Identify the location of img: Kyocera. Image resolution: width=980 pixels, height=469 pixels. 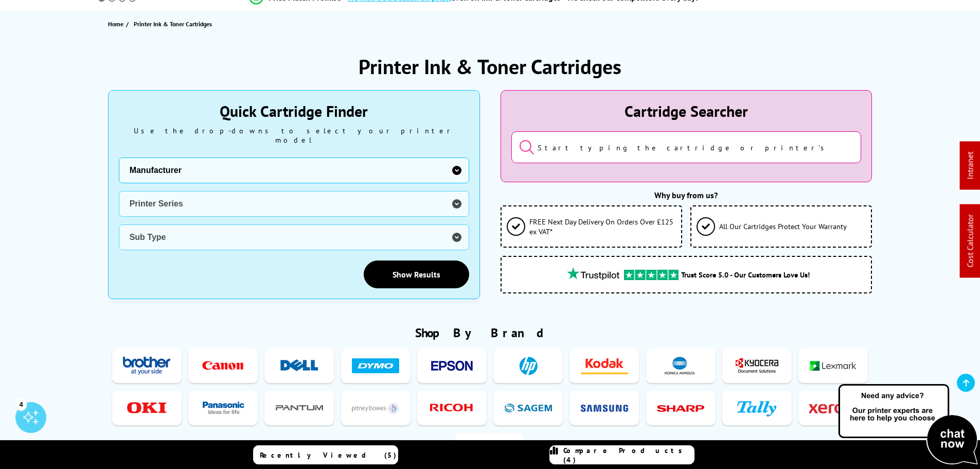
(757, 365).